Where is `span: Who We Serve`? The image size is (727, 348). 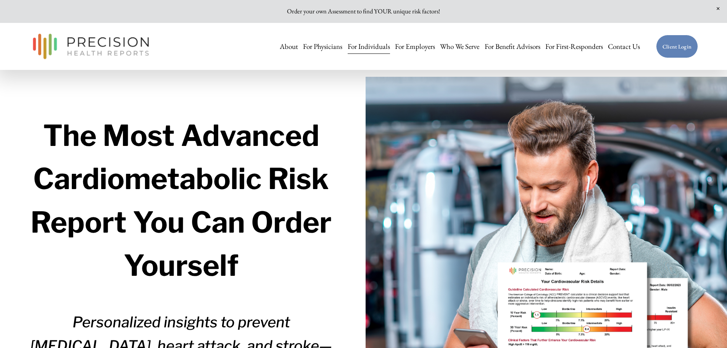
span: Who We Serve is located at coordinates (459, 47).